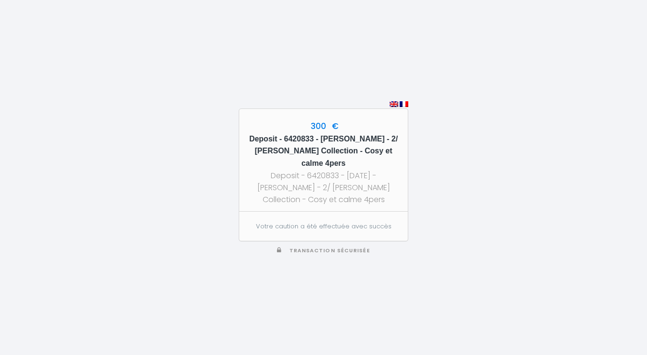 The height and width of the screenshot is (355, 647). I want to click on span: 300 €, so click(323, 126).